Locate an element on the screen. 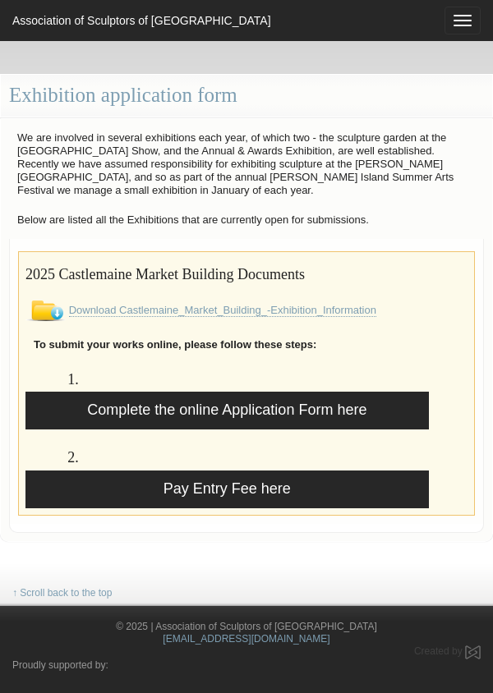 Image resolution: width=493 pixels, height=693 pixels. a: Created by is located at coordinates (447, 651).